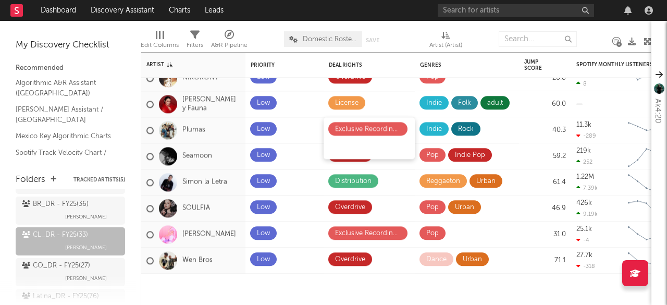 This screenshot has height=305, width=667. What do you see at coordinates (545, 104) in the screenshot?
I see `div: 60.0` at bounding box center [545, 104].